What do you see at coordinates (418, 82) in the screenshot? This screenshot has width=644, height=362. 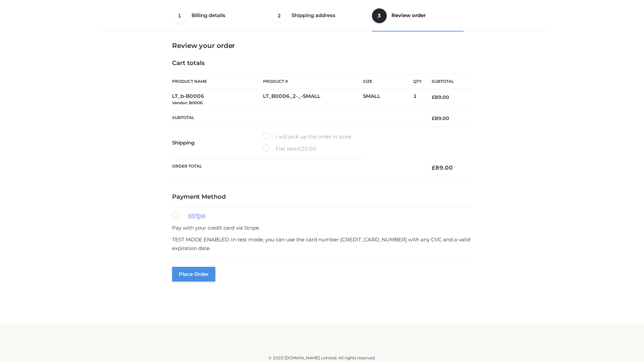 I see `th: Qty` at bounding box center [418, 82].